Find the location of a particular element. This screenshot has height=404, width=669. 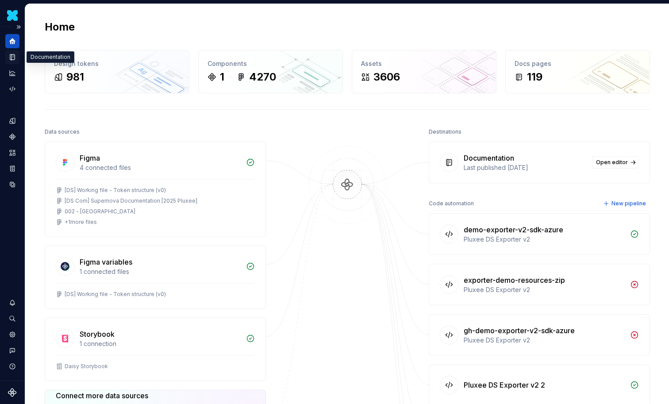

a: Documentation is located at coordinates (12, 57).